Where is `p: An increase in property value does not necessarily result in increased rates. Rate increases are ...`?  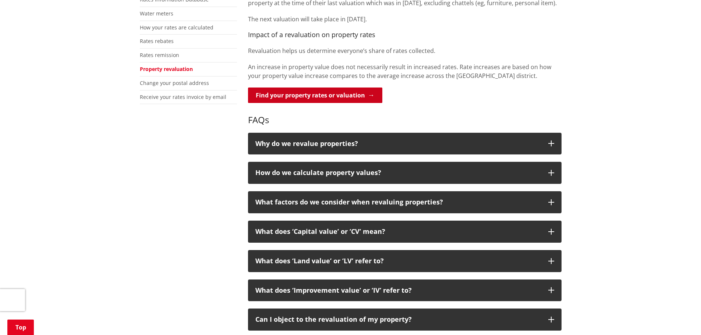 p: An increase in property value does not necessarily result in increased rates. Rate increases are ... is located at coordinates (405, 71).